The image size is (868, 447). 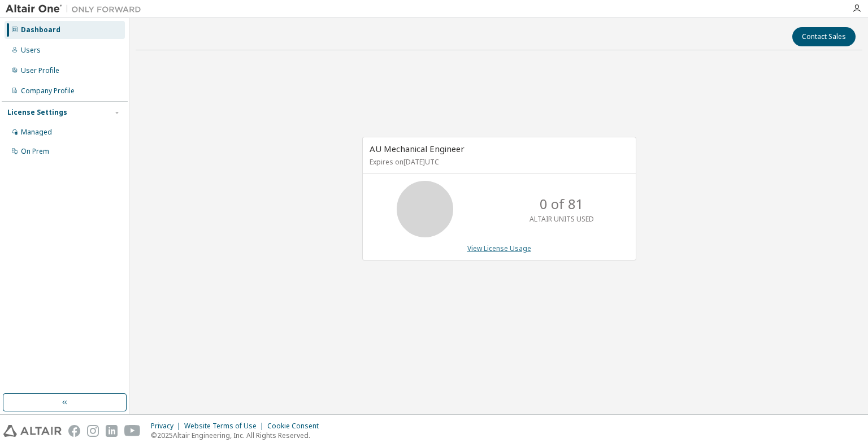 What do you see at coordinates (37, 112) in the screenshot?
I see `div: License Settings` at bounding box center [37, 112].